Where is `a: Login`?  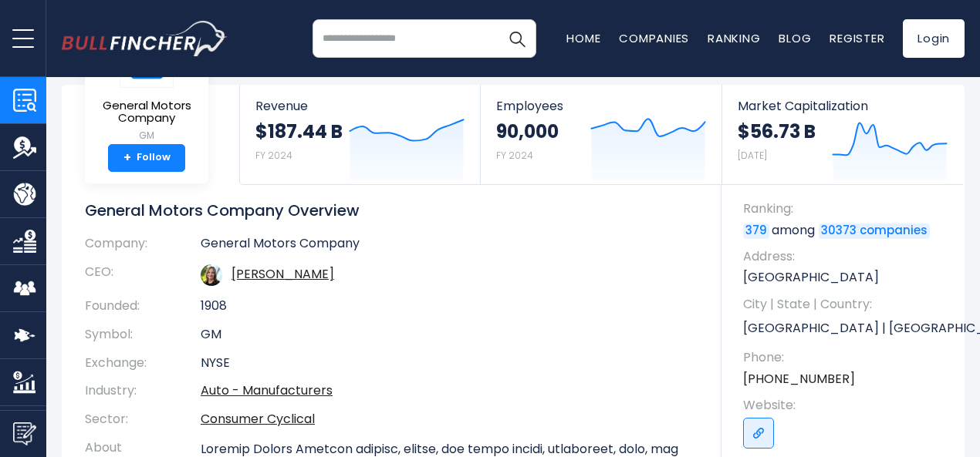 a: Login is located at coordinates (933, 39).